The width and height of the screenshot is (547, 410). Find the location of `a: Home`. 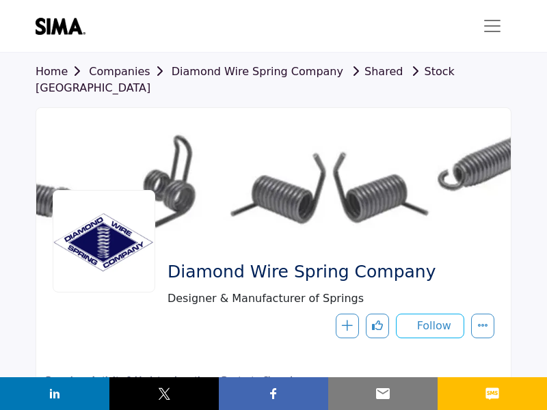

a: Home is located at coordinates (62, 71).